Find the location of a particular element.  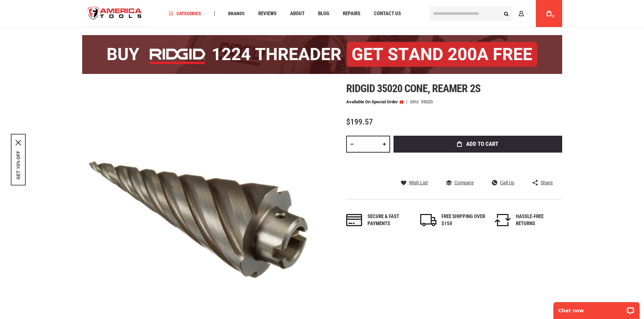

button: Search is located at coordinates (506, 13).